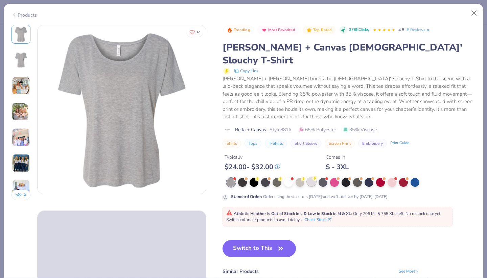 The width and height of the screenshot is (487, 278). What do you see at coordinates (306, 143) in the screenshot?
I see `button: Short Sleeve` at bounding box center [306, 143].